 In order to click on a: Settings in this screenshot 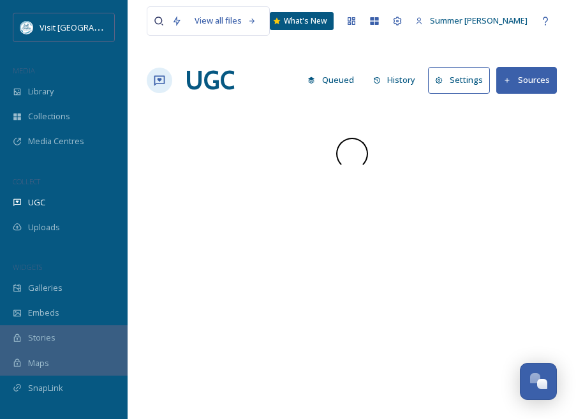, I will do `click(462, 80)`.